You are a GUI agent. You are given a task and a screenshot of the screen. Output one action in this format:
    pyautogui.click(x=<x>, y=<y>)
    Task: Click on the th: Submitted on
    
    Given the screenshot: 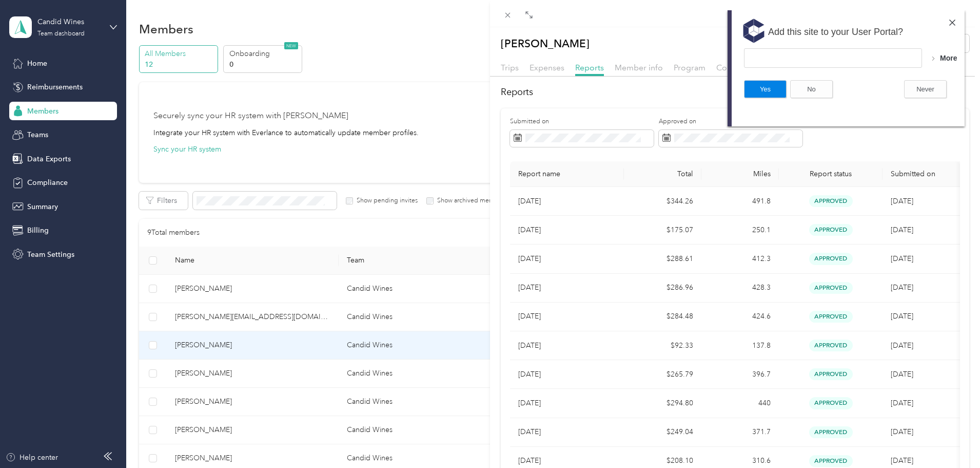 What is the action you would take?
    pyautogui.click(x=921, y=174)
    